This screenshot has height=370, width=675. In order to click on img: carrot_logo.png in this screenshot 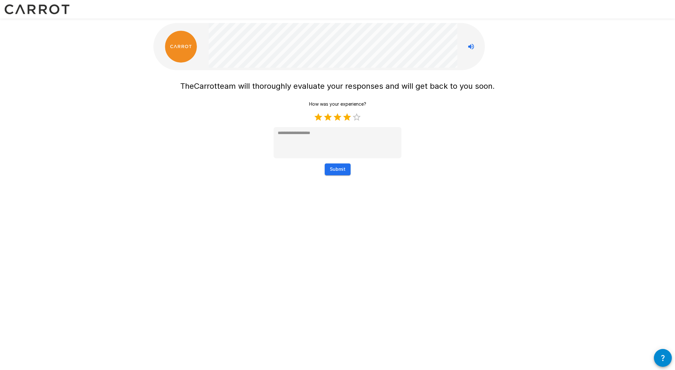, I will do `click(181, 47)`.